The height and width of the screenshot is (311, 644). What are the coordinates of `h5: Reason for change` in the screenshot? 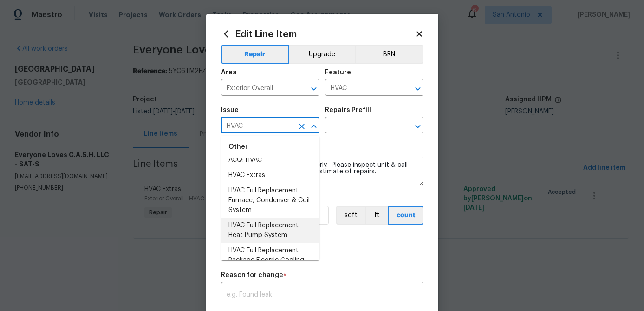 It's located at (252, 275).